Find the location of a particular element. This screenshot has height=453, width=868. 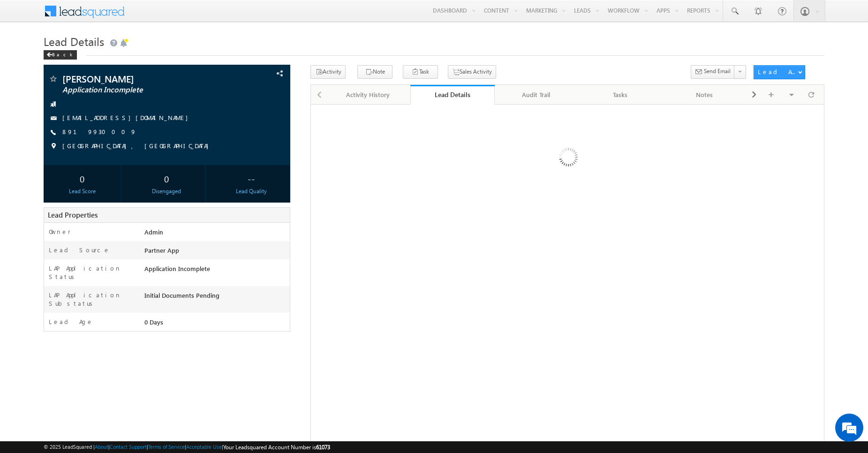

span: Your Leadsquared Account Number is is located at coordinates (276, 447).